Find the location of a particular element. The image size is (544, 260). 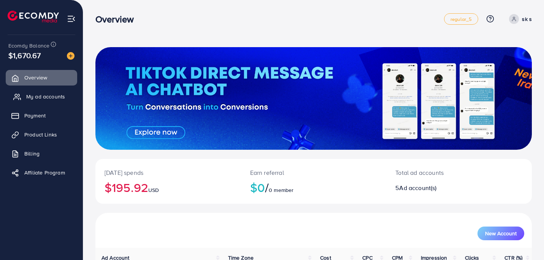

a: Billing is located at coordinates (41, 153).